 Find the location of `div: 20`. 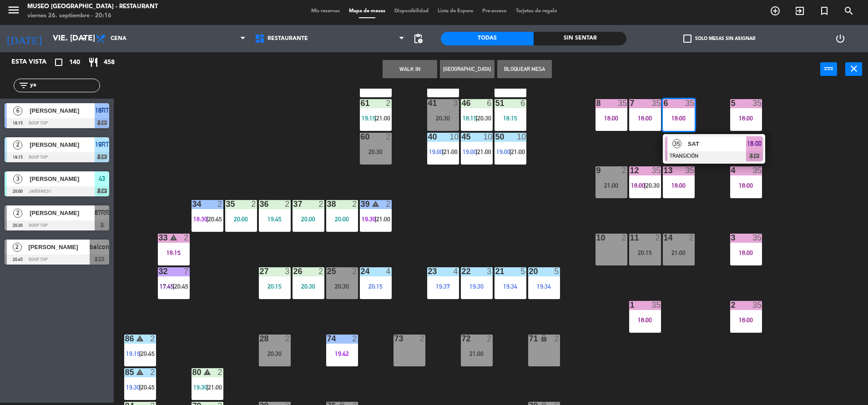

div: 20 is located at coordinates (529, 271).